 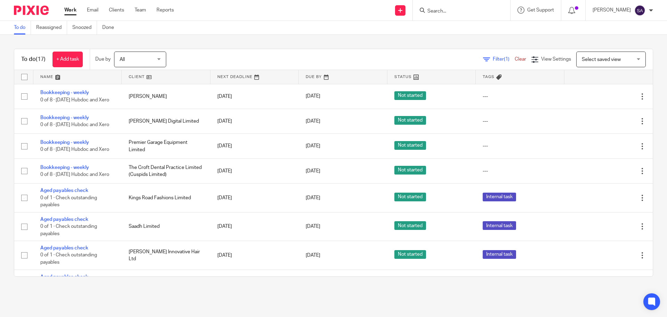 What do you see at coordinates (22, 27) in the screenshot?
I see `a: To do` at bounding box center [22, 27].